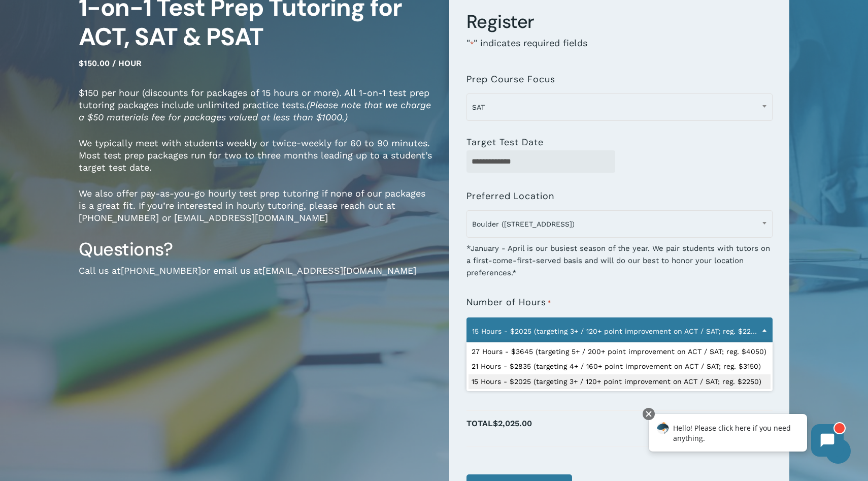  What do you see at coordinates (509, 303) in the screenshot?
I see `label: Number of Hours` at bounding box center [509, 303].